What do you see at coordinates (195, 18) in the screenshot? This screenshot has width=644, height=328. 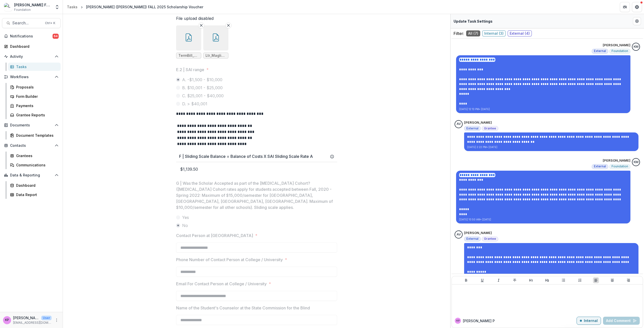 I see `p: File upload disabled` at bounding box center [195, 18].